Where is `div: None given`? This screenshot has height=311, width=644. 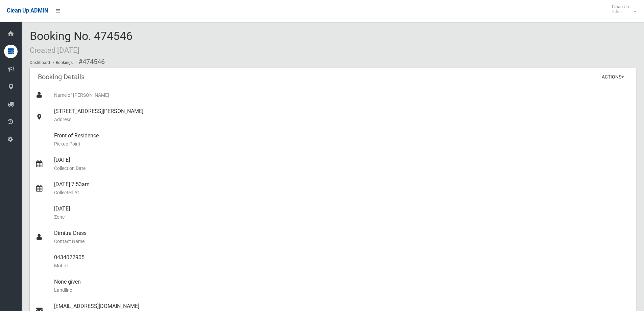 div: None given is located at coordinates (342, 286).